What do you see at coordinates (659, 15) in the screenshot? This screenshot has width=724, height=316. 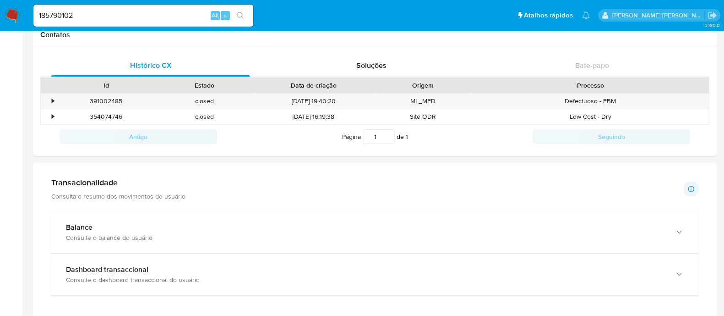 I see `p: anna.almeida@mercadopago.com.br` at bounding box center [659, 15].